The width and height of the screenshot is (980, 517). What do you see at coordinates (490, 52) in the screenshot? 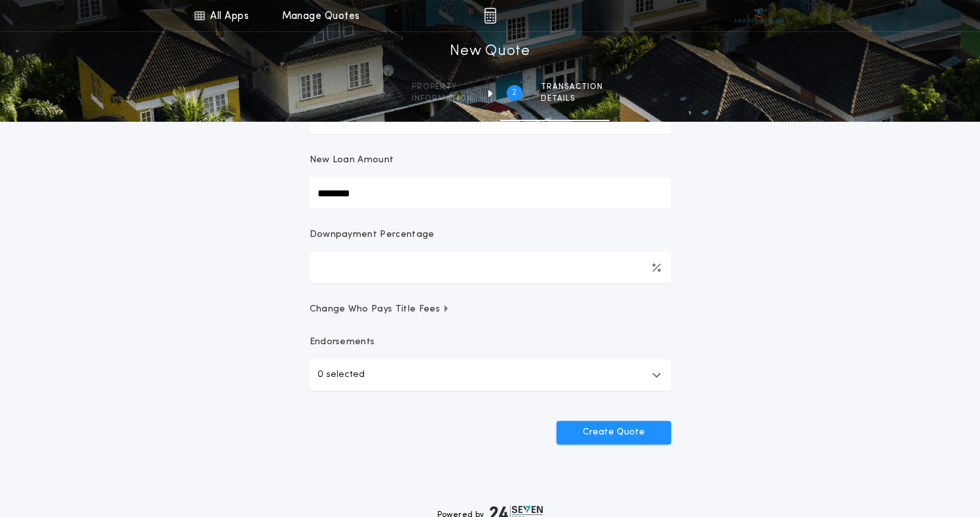
I see `h1: New Quote` at bounding box center [490, 52].